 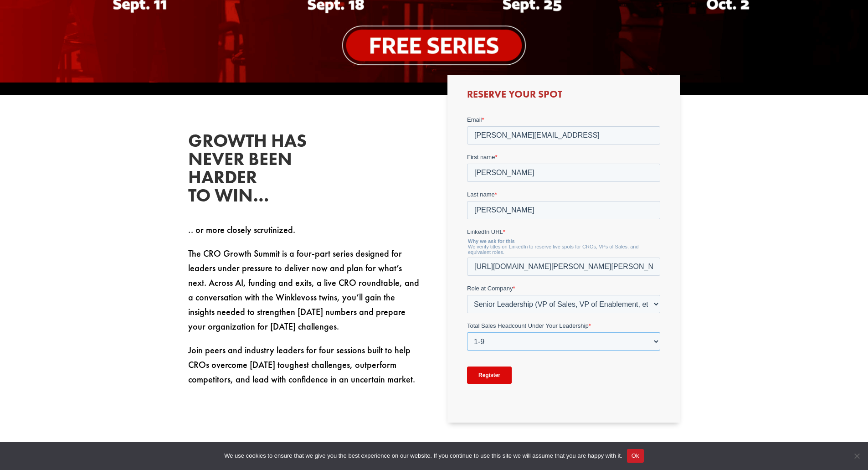 I want to click on span: The CRO Growth Summit is a four-part series designed for leaders under pressure to deliver now an..., so click(x=303, y=290).